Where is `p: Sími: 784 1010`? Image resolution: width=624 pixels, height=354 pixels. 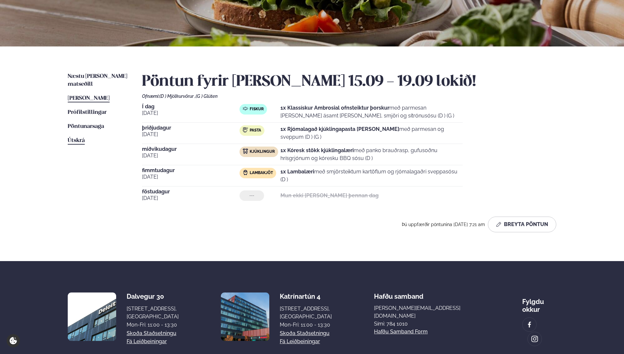
p: Sími: 784 1010 is located at coordinates (427, 324).